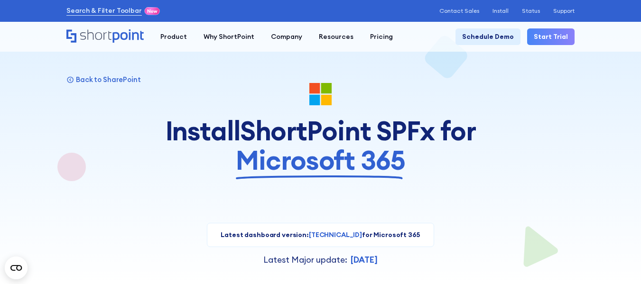  Describe the element at coordinates (564, 11) in the screenshot. I see `p: Support` at that location.